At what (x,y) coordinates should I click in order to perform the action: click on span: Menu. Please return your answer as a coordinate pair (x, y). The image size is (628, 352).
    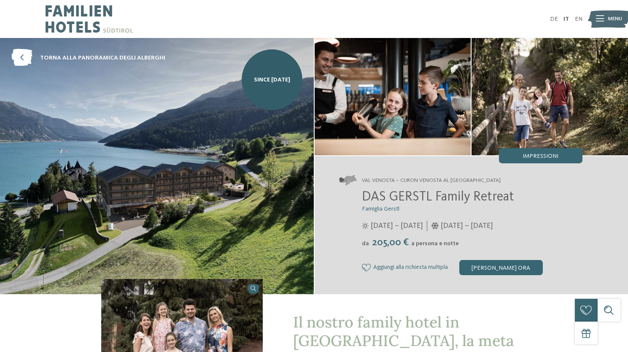
    Looking at the image, I should click on (615, 19).